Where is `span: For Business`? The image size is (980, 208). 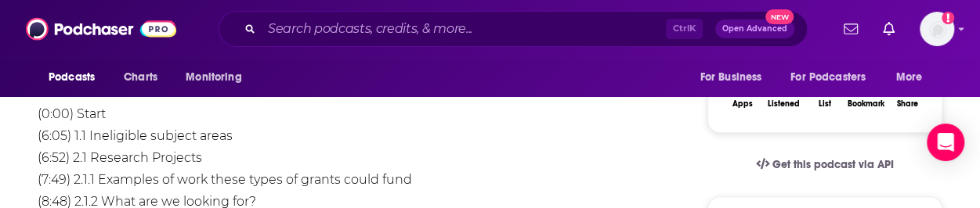 span: For Business is located at coordinates (730, 78).